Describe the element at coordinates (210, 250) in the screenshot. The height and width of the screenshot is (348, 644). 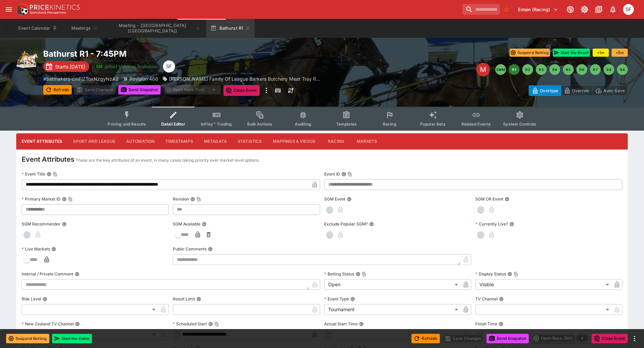
I see `button: Public Comments` at that location.